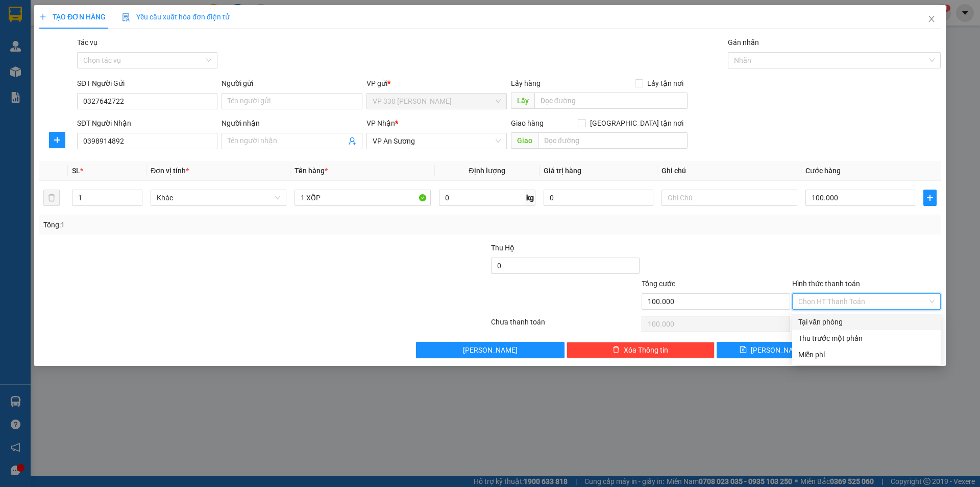 The image size is (980, 487). What do you see at coordinates (147, 83) in the screenshot?
I see `div: SĐT Người Gửi` at bounding box center [147, 83].